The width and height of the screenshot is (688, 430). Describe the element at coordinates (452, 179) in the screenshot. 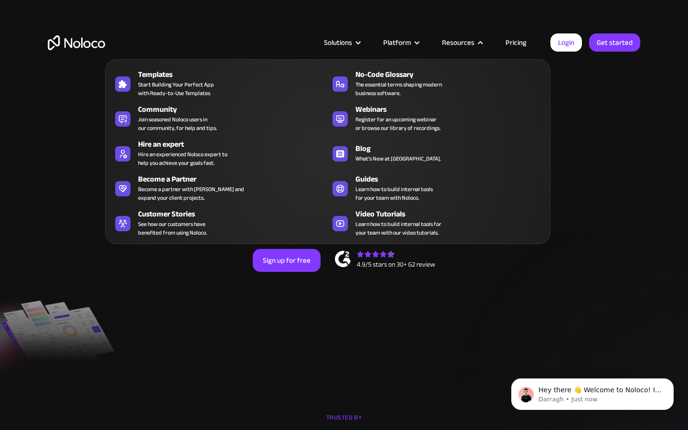

I see `div: Guides` at that location.